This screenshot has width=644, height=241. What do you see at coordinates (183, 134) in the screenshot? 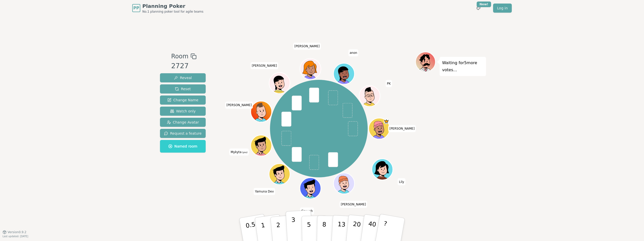
I see `button: Request a feature` at bounding box center [183, 134].